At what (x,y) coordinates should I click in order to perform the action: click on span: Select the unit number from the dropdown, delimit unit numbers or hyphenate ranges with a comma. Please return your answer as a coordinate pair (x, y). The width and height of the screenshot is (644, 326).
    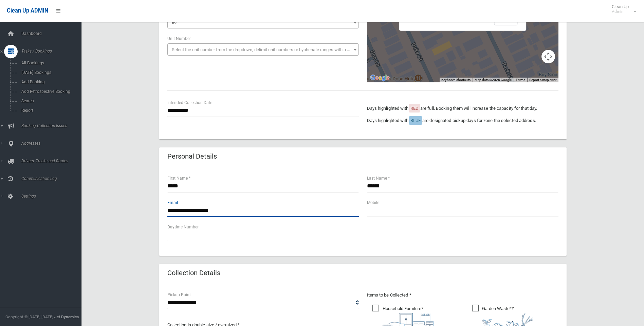
    Looking at the image, I should click on (266, 50).